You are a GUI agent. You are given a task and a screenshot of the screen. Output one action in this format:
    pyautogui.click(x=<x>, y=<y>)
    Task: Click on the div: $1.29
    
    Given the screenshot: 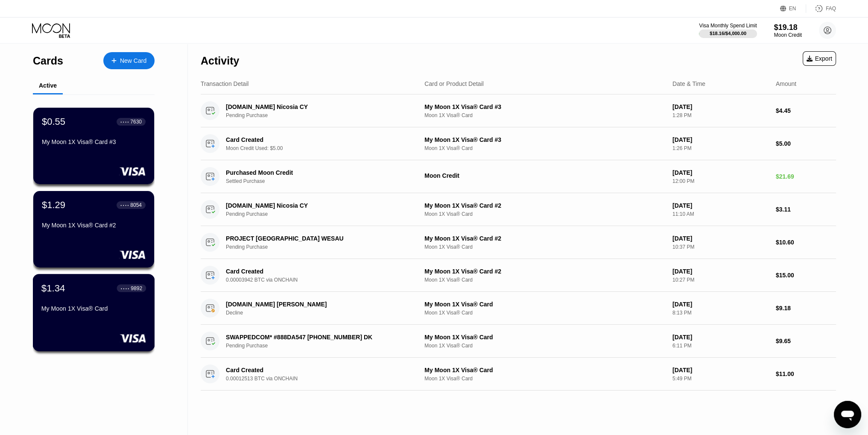 What is the action you would take?
    pyautogui.click(x=53, y=205)
    